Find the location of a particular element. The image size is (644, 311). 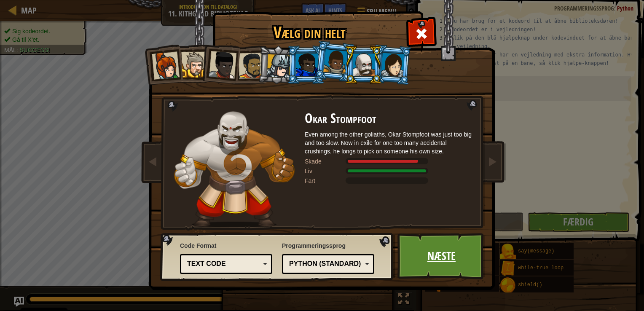

div: Får 200% af mulig Krigsherre rustningsliv. is located at coordinates (389, 171).